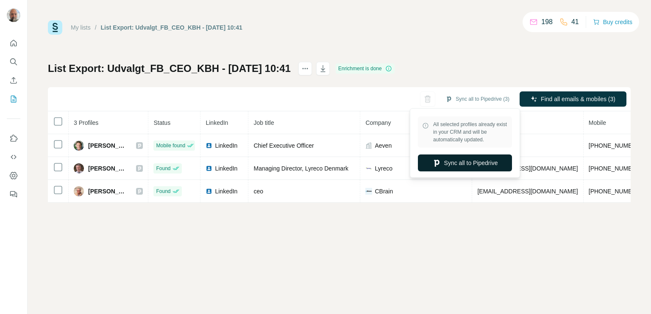  Describe the element at coordinates (470, 132) in the screenshot. I see `span: All selected profiles already exist in your CRM and will be automatically updated.` at that location.